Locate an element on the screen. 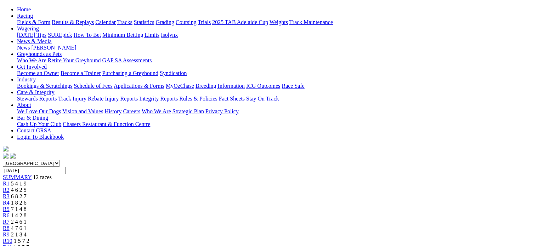  a: Weights is located at coordinates (279, 22).